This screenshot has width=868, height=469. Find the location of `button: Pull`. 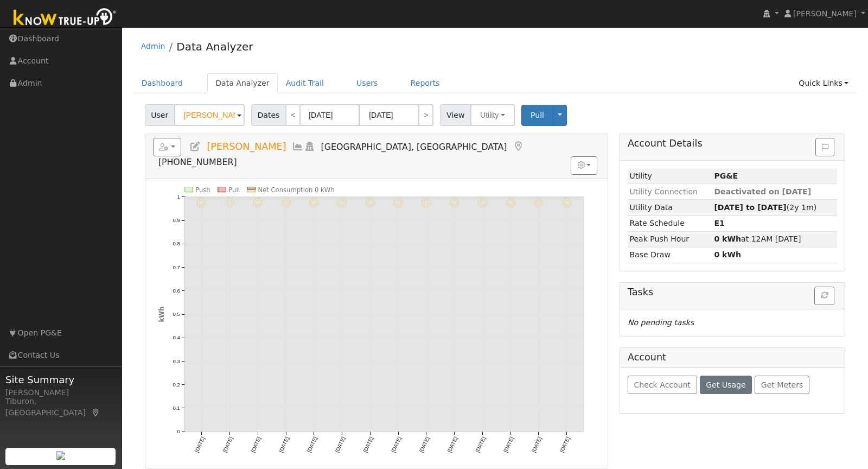

button: Pull is located at coordinates (537, 115).